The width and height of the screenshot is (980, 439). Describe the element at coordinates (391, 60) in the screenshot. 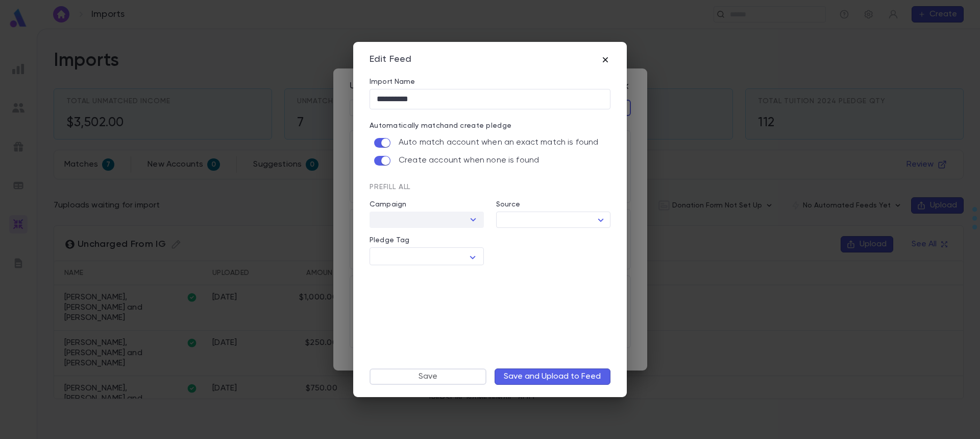

I see `div: Edit Feed` at that location.